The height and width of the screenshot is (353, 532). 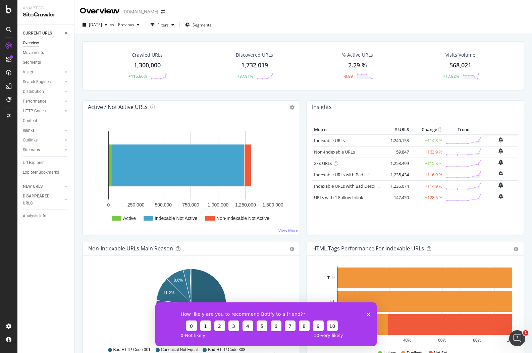 I want to click on span: 1, so click(x=526, y=333).